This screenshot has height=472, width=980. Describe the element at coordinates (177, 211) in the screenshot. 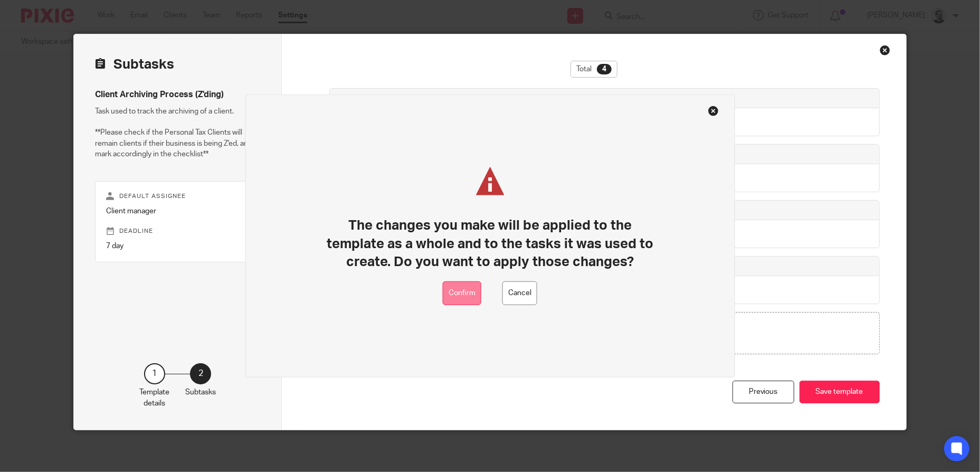

I see `p: Client manager` at that location.